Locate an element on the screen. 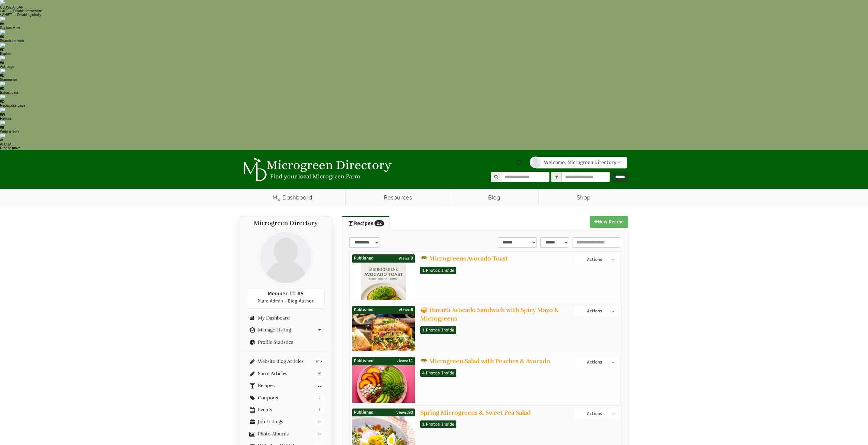 This screenshot has width=868, height=445. span: 10 is located at coordinates (320, 373).